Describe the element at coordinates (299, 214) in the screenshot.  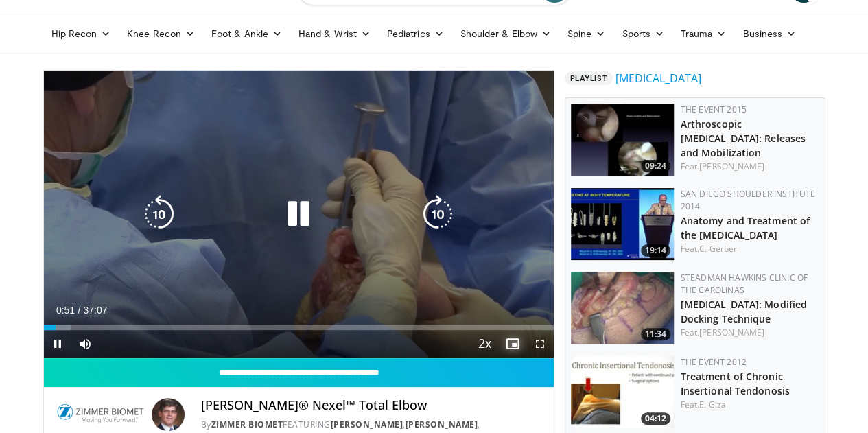
I see `video-js: Video Player` at that location.